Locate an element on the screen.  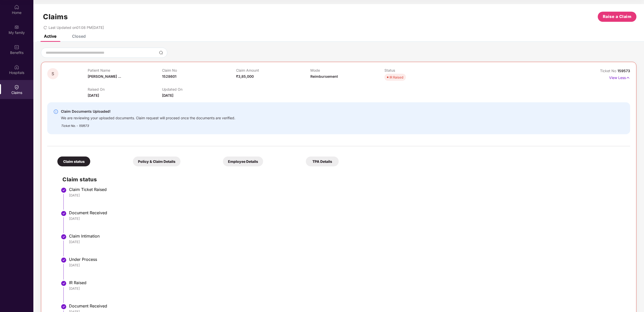
p: Mode is located at coordinates (347, 70).